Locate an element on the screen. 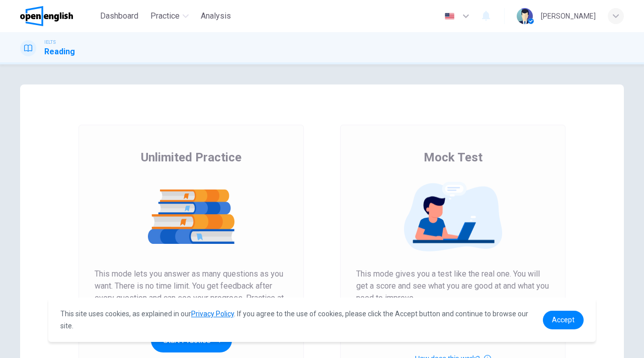 The image size is (644, 358). a: Dashboard is located at coordinates (119, 16).